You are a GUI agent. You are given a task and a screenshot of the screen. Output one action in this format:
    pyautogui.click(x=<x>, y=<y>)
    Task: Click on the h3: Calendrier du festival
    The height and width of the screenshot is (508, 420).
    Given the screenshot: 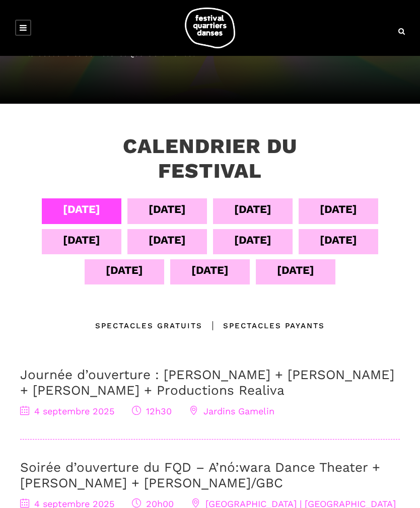 What is the action you would take?
    pyautogui.click(x=210, y=159)
    